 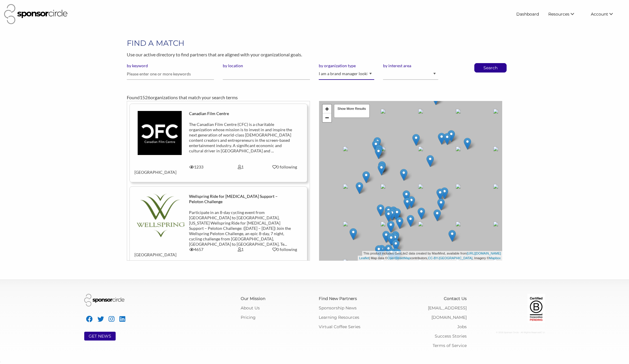 What do you see at coordinates (240, 138) in the screenshot?
I see `div: The Canadian Film Centre (CFC) is a charitable organization whose mission is to invest in and ins...` at bounding box center [240, 138].